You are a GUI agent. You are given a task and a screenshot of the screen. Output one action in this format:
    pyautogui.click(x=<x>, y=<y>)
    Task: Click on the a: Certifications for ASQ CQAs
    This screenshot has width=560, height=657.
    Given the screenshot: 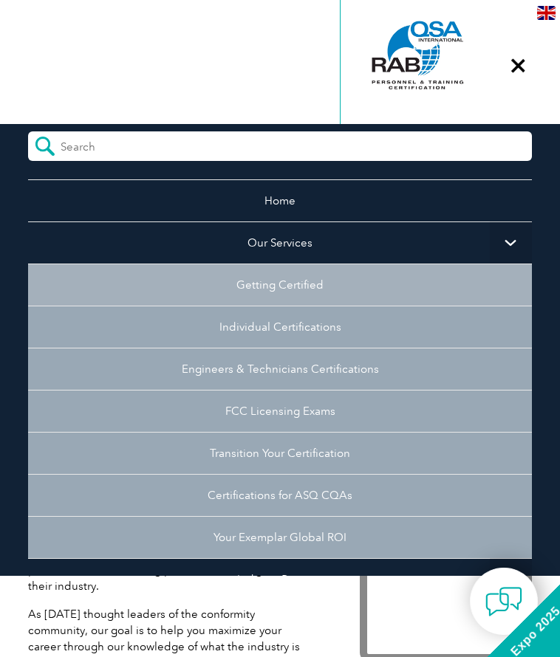 What is the action you would take?
    pyautogui.click(x=280, y=495)
    